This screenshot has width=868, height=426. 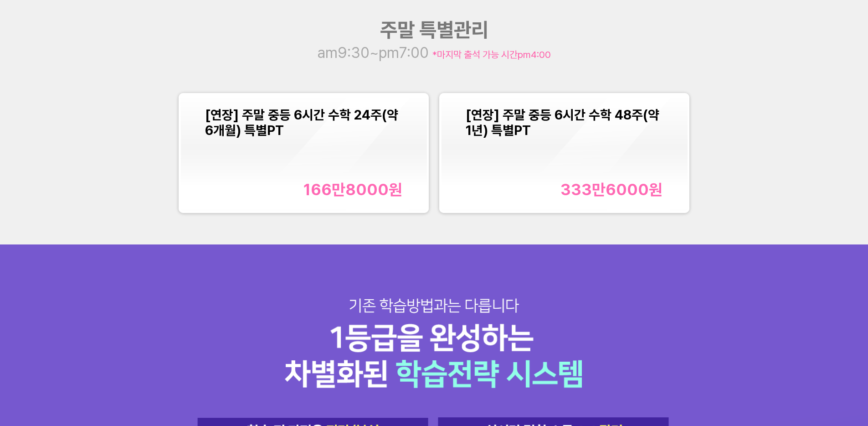 What do you see at coordinates (492, 54) in the screenshot?
I see `span: *마지막 출석 가능 시간 pm4:00` at bounding box center [492, 54].